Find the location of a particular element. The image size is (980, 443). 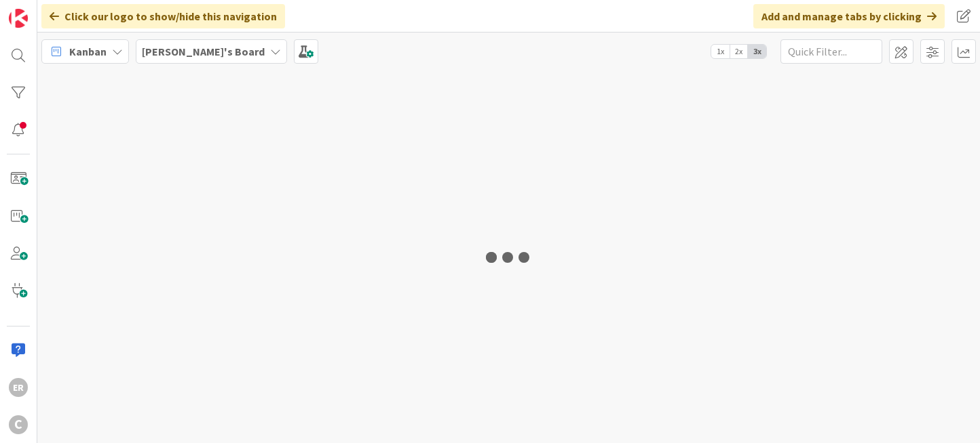

div: Add and manage tabs by clicking is located at coordinates (849, 17).